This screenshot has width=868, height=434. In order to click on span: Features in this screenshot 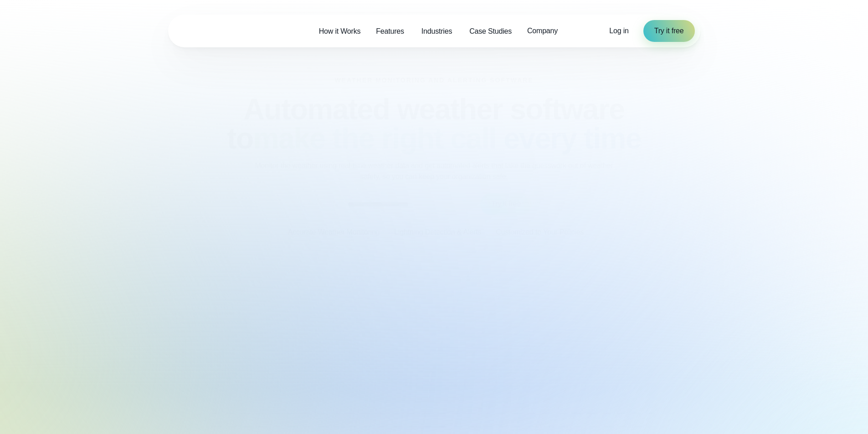, I will do `click(390, 32)`.